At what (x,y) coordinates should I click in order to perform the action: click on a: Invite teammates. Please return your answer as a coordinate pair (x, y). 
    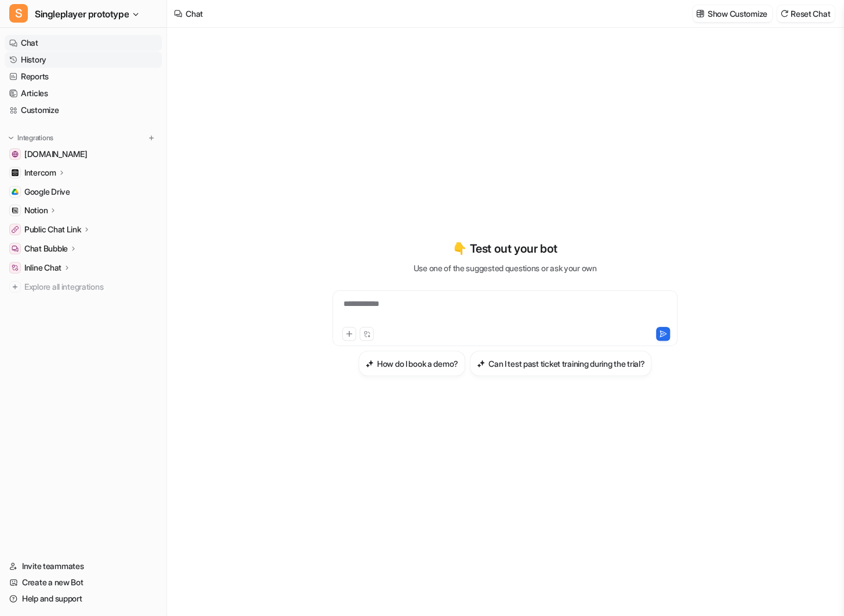
    Looking at the image, I should click on (83, 567).